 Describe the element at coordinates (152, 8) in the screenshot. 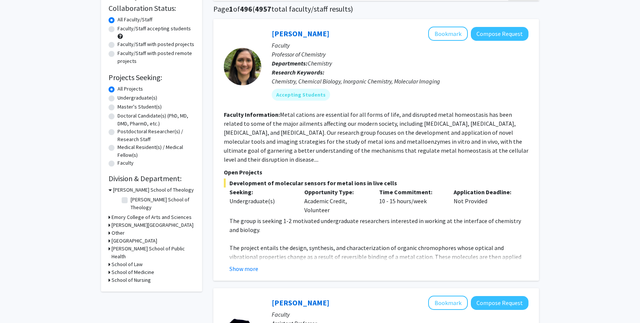

I see `h2: Collaboration Status:` at that location.